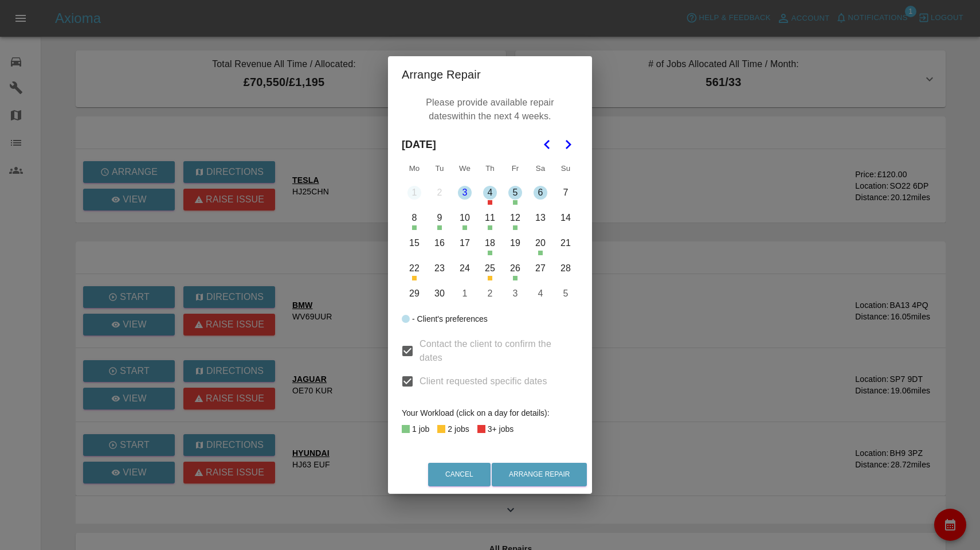  Describe the element at coordinates (541, 193) in the screenshot. I see `button: Saturday, September 6th, 2025` at that location.